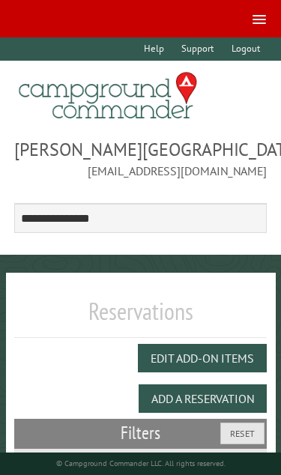 The image size is (281, 475). What do you see at coordinates (141, 317) in the screenshot?
I see `h1: Reservations` at bounding box center [141, 317].